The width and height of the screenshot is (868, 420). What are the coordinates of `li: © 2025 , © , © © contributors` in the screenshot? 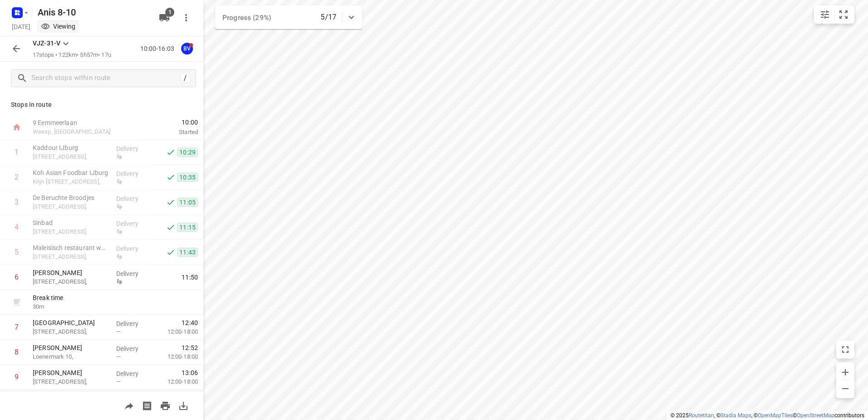 It's located at (767, 415).